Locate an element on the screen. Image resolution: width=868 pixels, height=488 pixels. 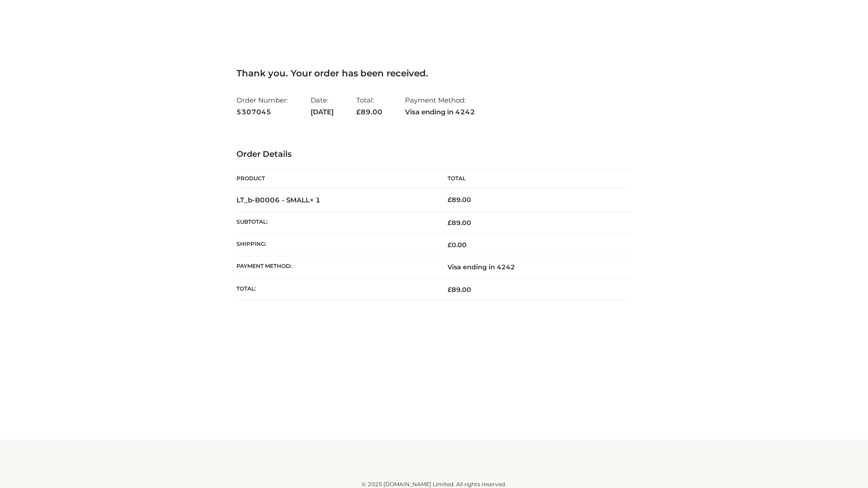
th: Subtotal: is located at coordinates (335, 223).